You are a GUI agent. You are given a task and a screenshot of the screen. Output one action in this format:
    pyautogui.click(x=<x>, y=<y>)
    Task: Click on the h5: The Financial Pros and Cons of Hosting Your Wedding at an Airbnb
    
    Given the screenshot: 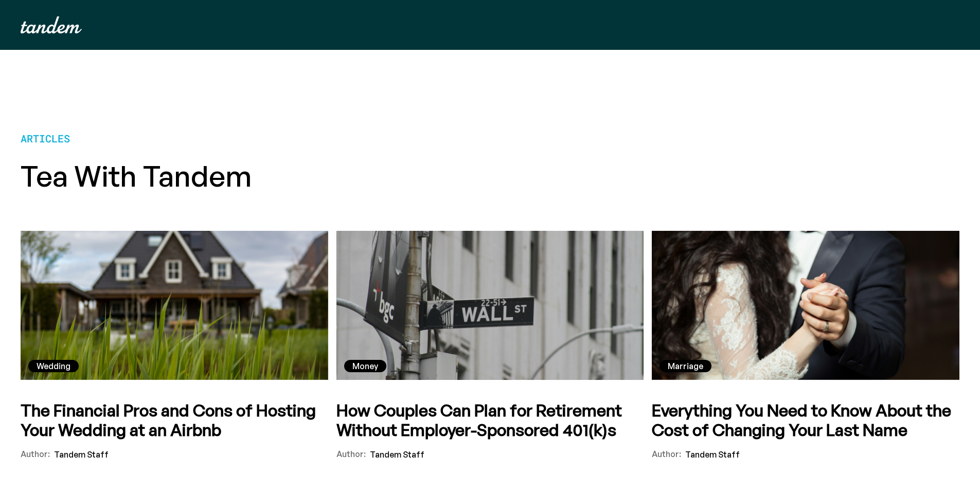 What is the action you would take?
    pyautogui.click(x=175, y=420)
    